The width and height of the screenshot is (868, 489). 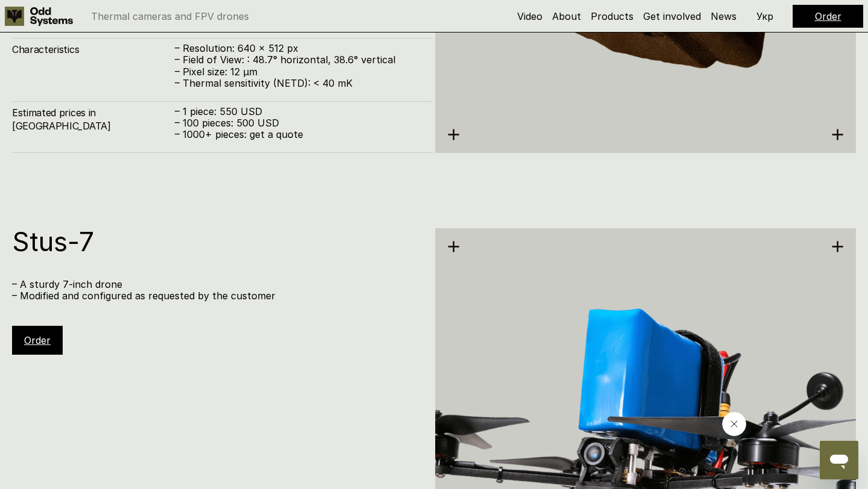 What do you see at coordinates (530, 16) in the screenshot?
I see `a: Video` at bounding box center [530, 16].